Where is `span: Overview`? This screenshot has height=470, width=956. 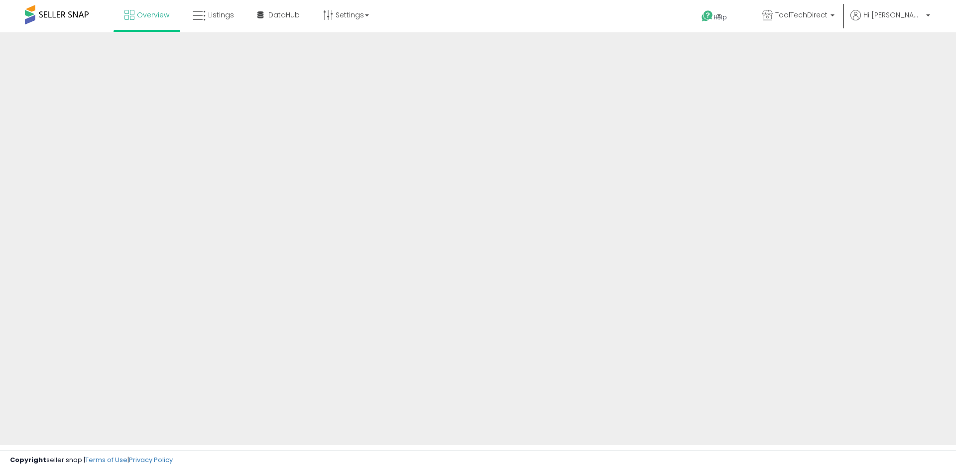
span: Overview is located at coordinates (153, 15).